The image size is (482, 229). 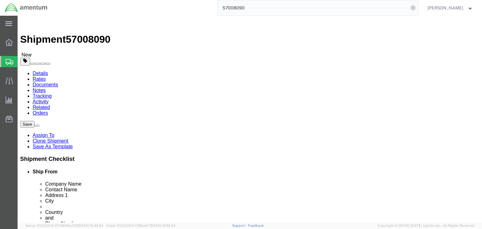 I want to click on span: Server: 2025.20.0-970904bc0f3, so click(x=64, y=225).